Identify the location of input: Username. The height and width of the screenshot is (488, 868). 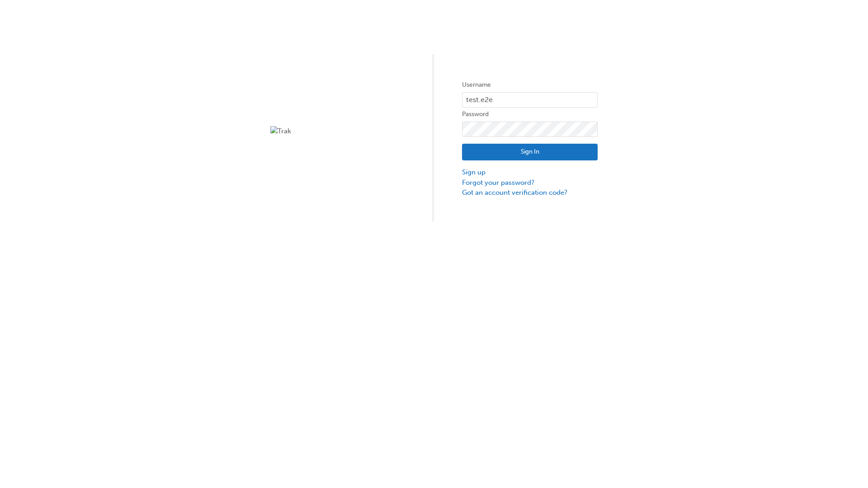
(530, 100).